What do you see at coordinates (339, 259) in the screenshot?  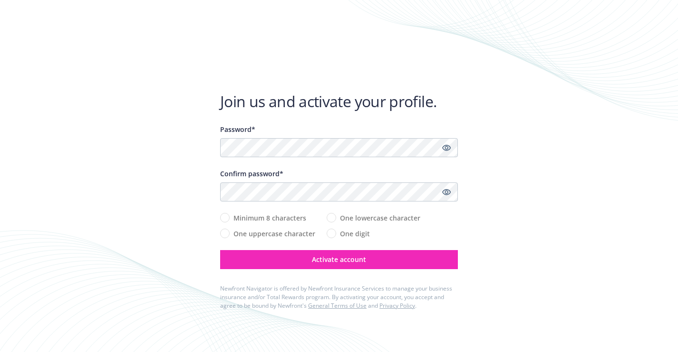 I see `button: Activate account` at bounding box center [339, 259].